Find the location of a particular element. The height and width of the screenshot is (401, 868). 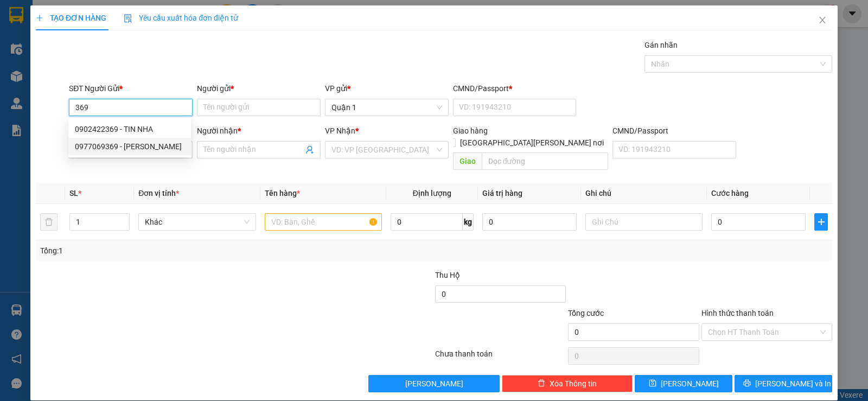

span: Định lượng is located at coordinates (432, 193).